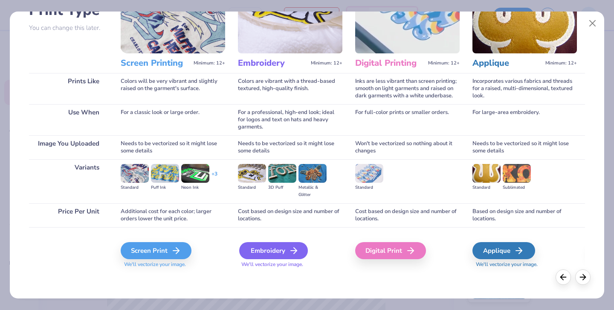 The height and width of the screenshot is (310, 614). Describe the element at coordinates (290, 119) in the screenshot. I see `div: For a professional, high-end look; ideal for logos and text on hats and heavy garments.` at that location.